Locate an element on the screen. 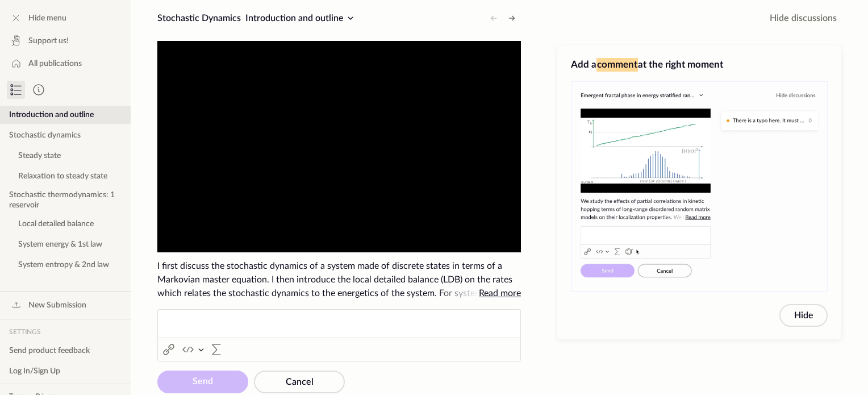  span: All publications is located at coordinates (55, 64).